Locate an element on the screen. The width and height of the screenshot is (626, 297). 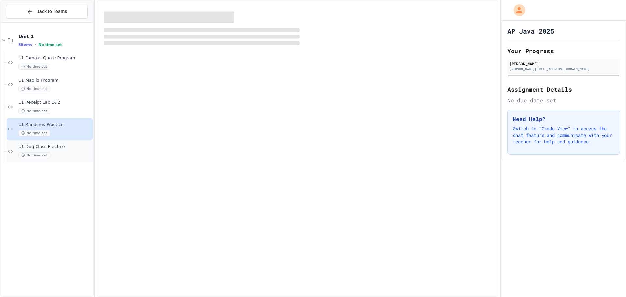
span: Back to Teams is located at coordinates (52, 11).